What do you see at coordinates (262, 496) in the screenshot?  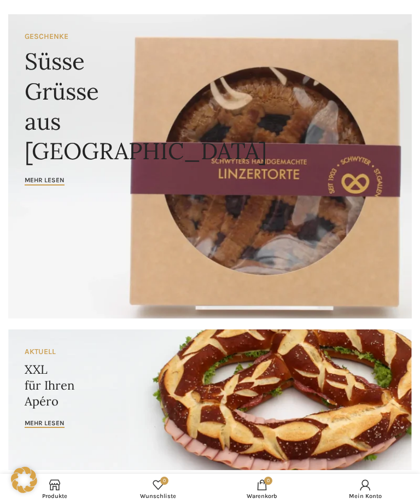 I see `span: Warenkorb` at bounding box center [262, 496].